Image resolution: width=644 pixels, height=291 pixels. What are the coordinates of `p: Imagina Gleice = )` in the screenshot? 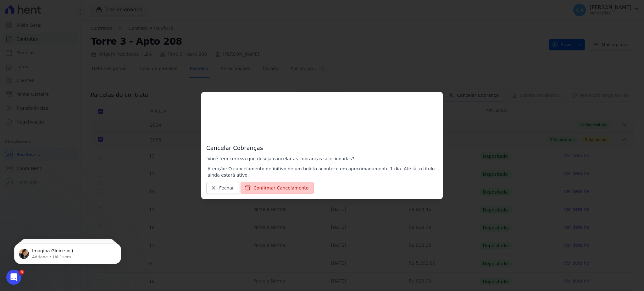 It's located at (68, 21).